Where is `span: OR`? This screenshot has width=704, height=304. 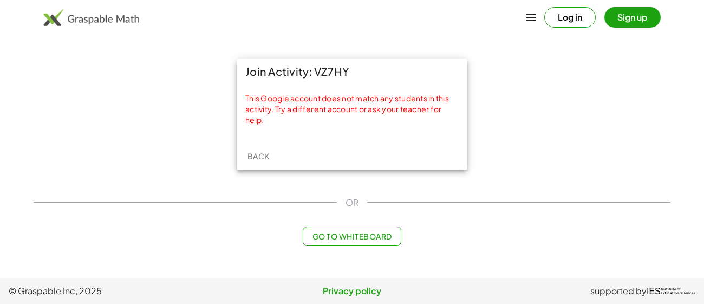
span: OR is located at coordinates (352, 202).